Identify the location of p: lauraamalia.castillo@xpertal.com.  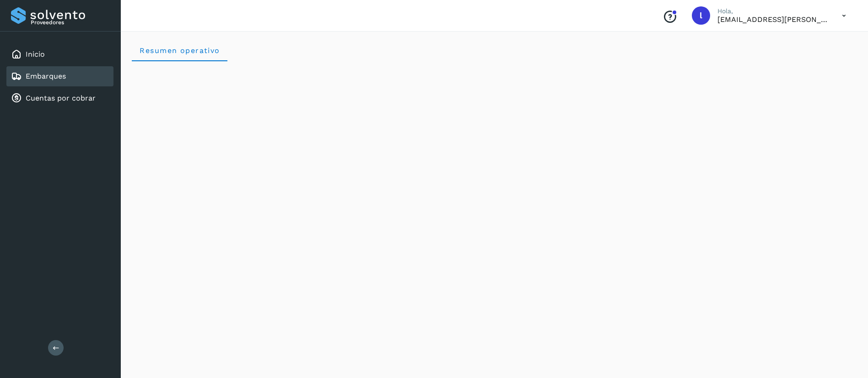
(772, 19).